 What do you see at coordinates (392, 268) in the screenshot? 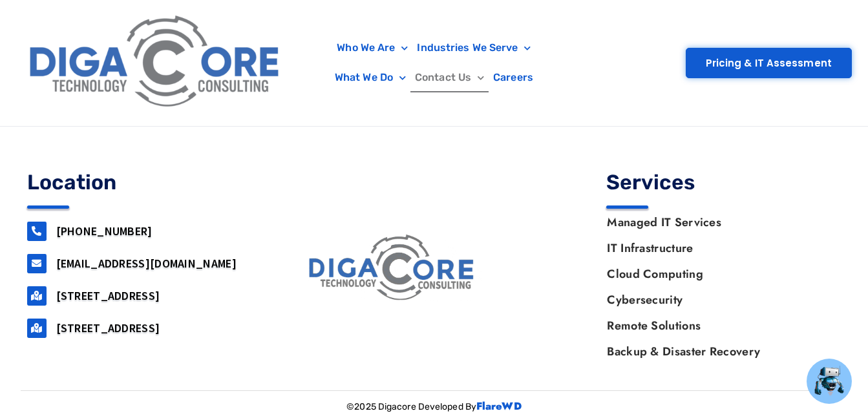
I see `img: digacore logo` at bounding box center [392, 268].